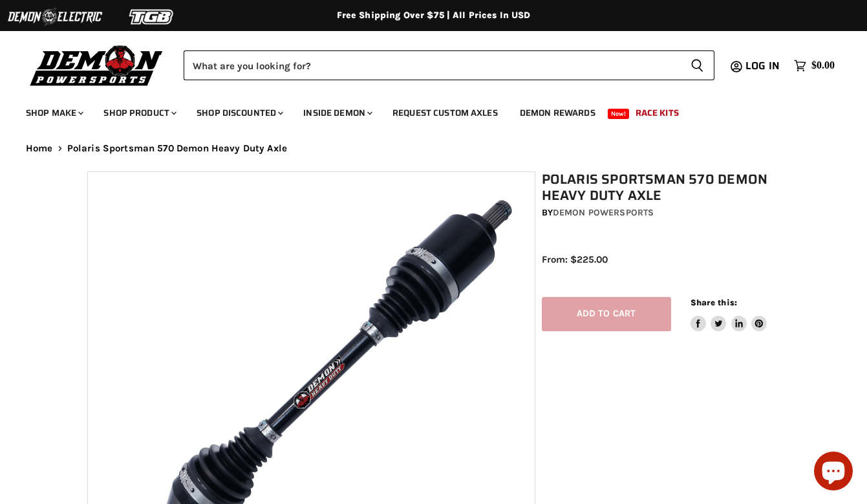  Describe the element at coordinates (575, 260) in the screenshot. I see `span: From: $225.00` at that location.